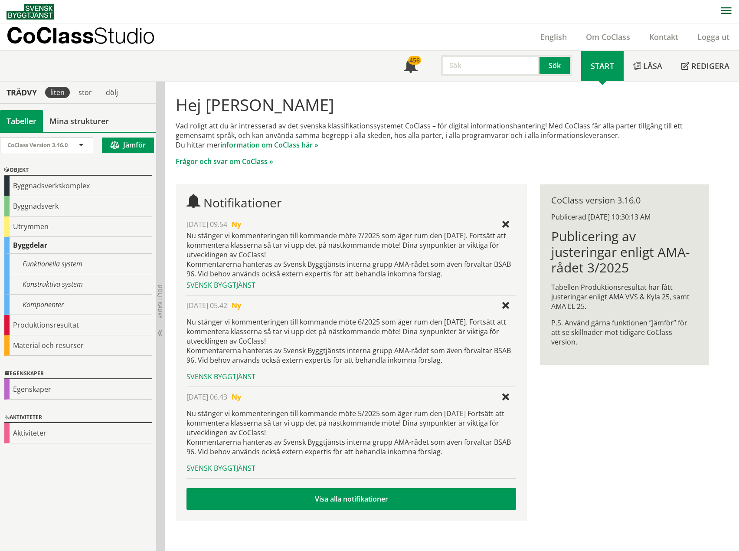 The image size is (739, 551). I want to click on p: Tabellen Produktionsresultat har fått justeringar enligt AMA VVS & Kyla 25, samt AMA EL 25., so click(624, 297).